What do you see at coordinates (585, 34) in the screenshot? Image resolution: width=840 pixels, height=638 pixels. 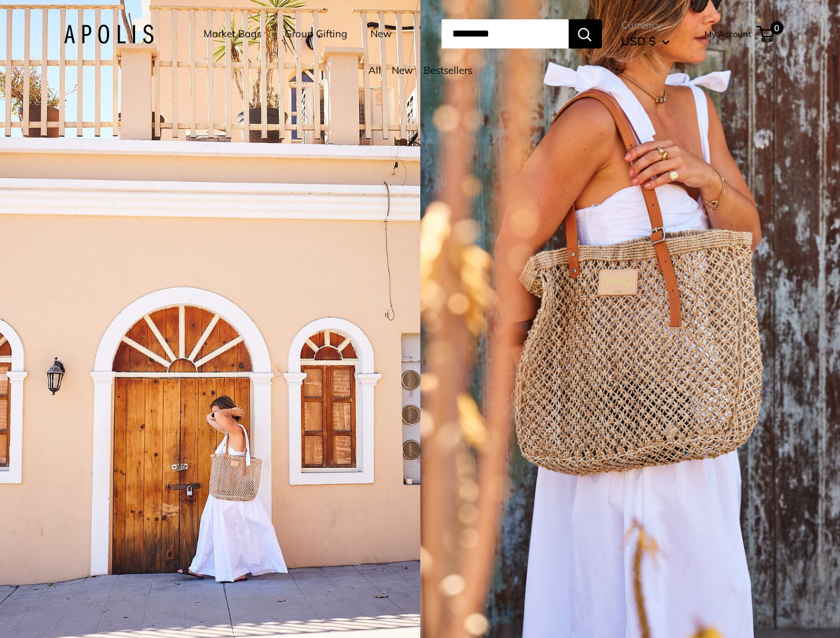 I see `button: Search` at bounding box center [585, 34].